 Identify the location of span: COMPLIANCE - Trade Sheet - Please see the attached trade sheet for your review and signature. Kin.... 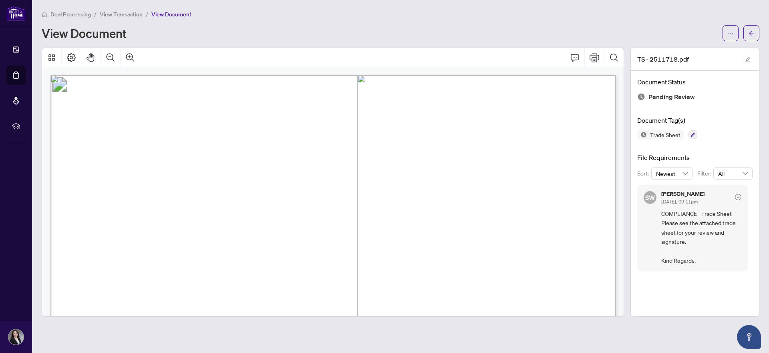
(701, 237).